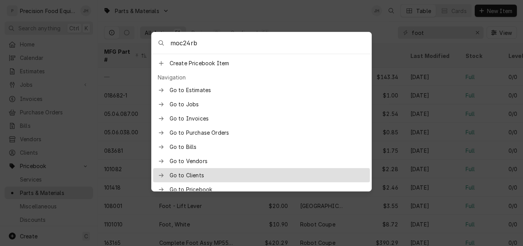 This screenshot has width=523, height=246. I want to click on span: Go to Vendors, so click(267, 160).